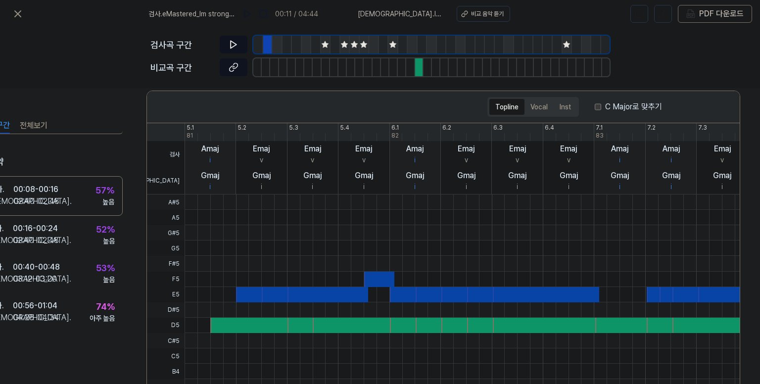  What do you see at coordinates (651, 128) in the screenshot?
I see `div: 7.2` at bounding box center [651, 128].